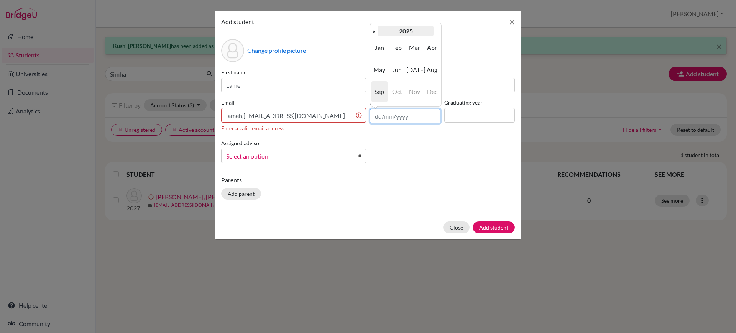 The width and height of the screenshot is (736, 333). Describe the element at coordinates (432, 92) in the screenshot. I see `span: Dec` at that location.